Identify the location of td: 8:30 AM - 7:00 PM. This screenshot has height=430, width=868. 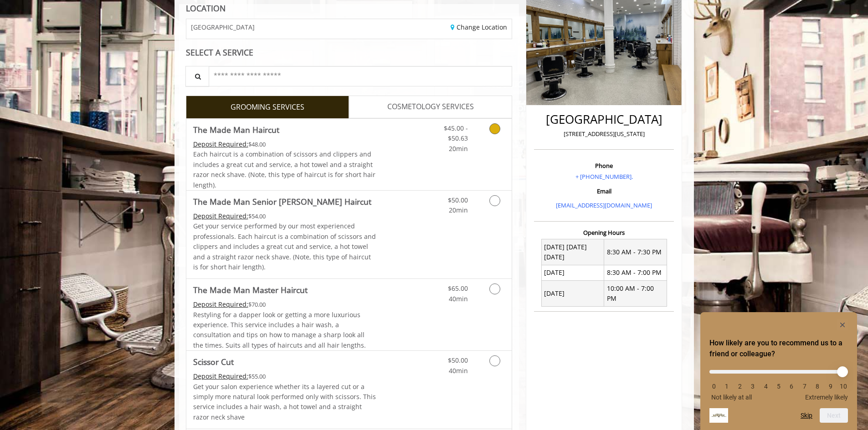
(636, 273).